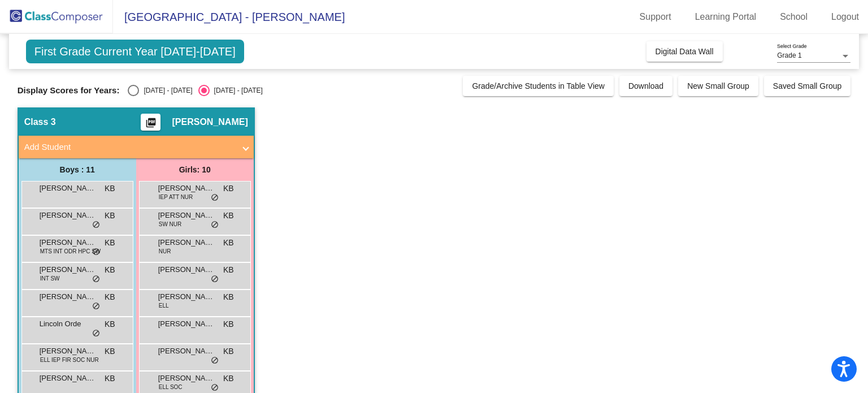  I want to click on span: INT SW, so click(50, 279).